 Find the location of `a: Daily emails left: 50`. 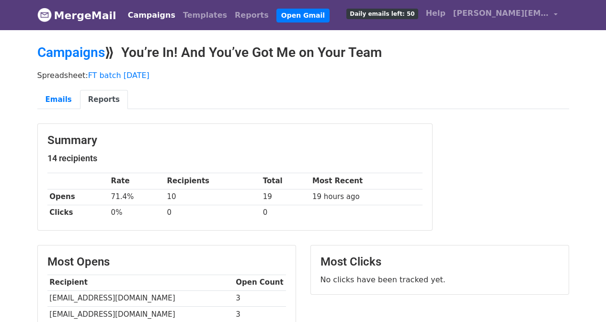

a: Daily emails left: 50 is located at coordinates (382, 13).